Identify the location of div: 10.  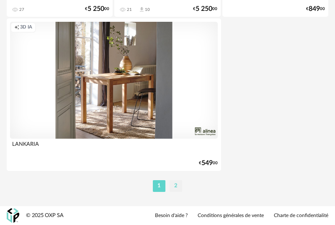
(147, 10).